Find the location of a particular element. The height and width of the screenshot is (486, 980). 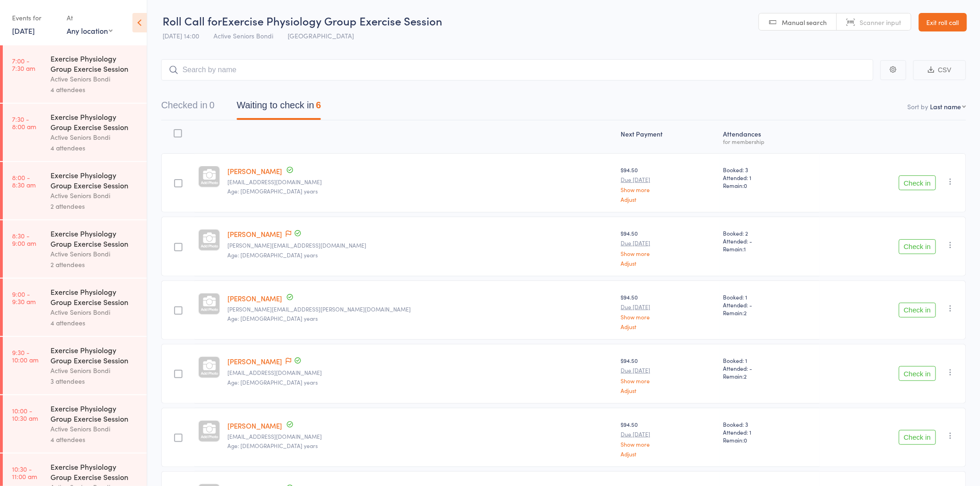

div: Any location is located at coordinates (89, 31).